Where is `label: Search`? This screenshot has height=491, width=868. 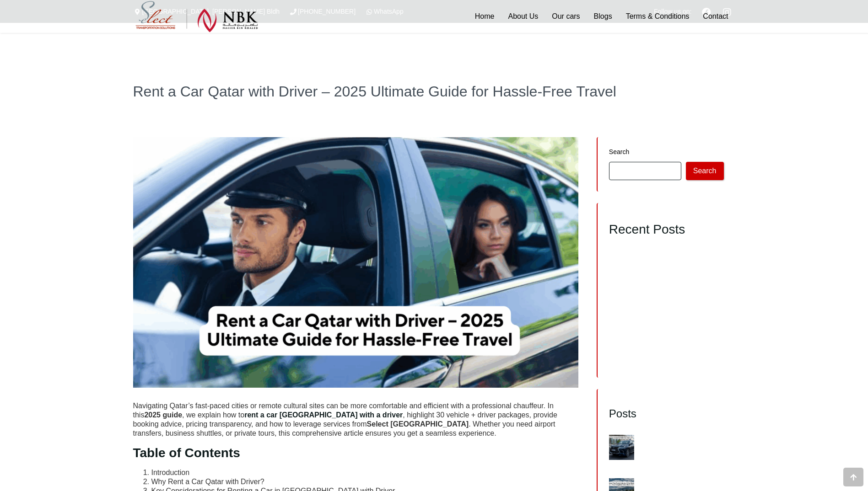
label: Search is located at coordinates (666, 151).